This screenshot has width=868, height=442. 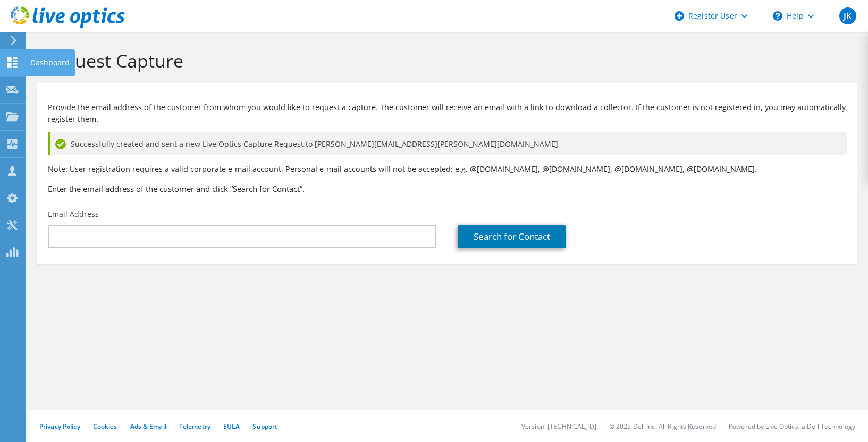 What do you see at coordinates (148, 426) in the screenshot?
I see `a: Ads & Email` at bounding box center [148, 426].